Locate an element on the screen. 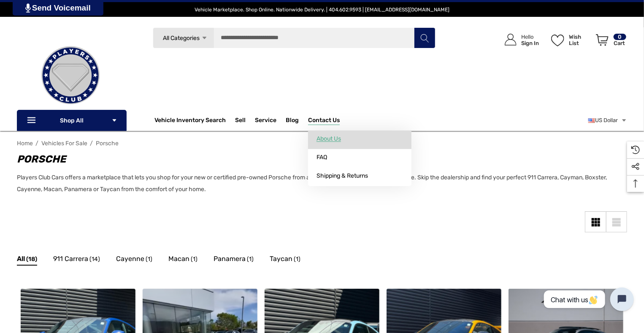 The height and width of the screenshot is (333, 644). span: Taycan is located at coordinates (281, 259).